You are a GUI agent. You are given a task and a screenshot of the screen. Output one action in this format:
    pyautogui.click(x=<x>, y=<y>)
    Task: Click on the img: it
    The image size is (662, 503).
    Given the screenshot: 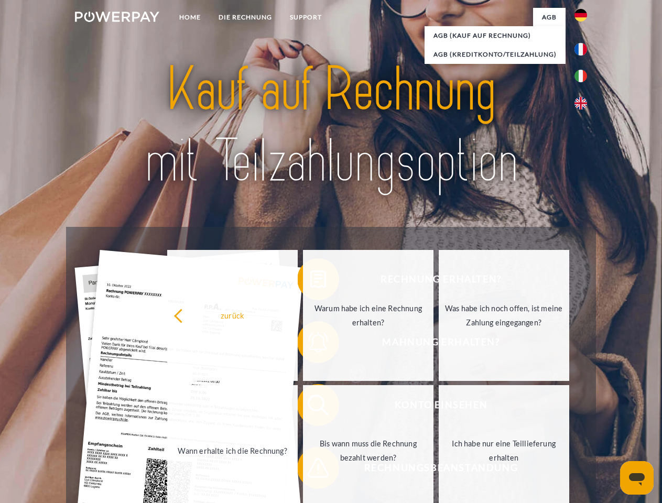 What is the action you would take?
    pyautogui.click(x=581, y=76)
    